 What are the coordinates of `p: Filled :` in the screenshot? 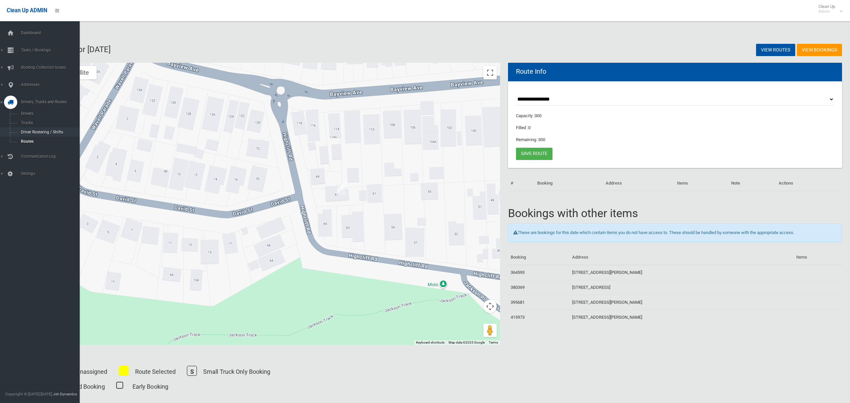 It's located at (675, 128).